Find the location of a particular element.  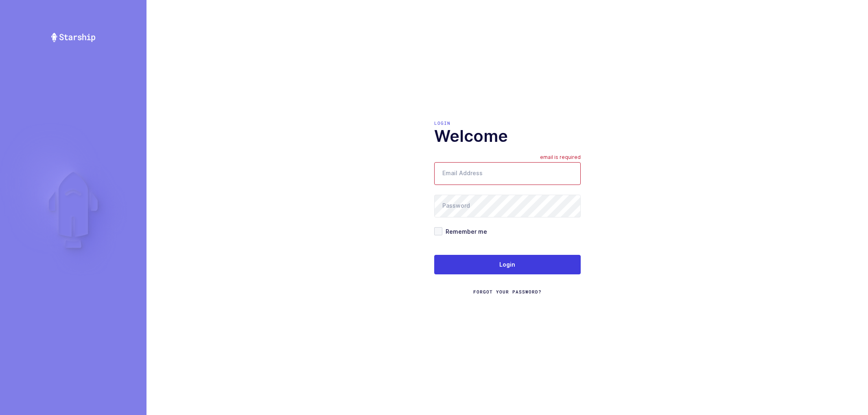

span: Forgot Your Password? is located at coordinates (507, 292).